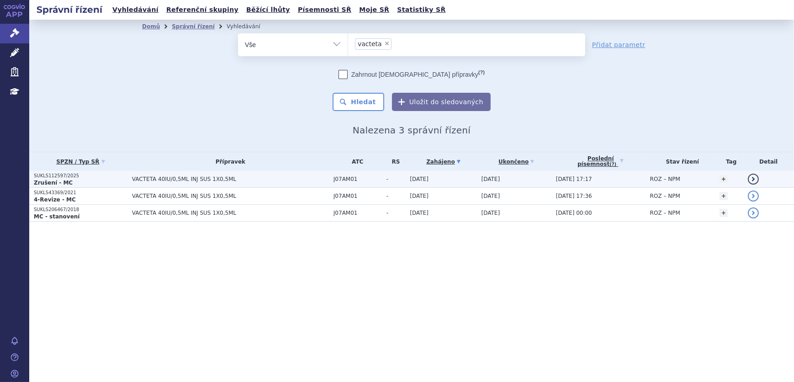  What do you see at coordinates (412, 130) in the screenshot?
I see `span: Nalezena 3 správní řízení` at bounding box center [412, 130].